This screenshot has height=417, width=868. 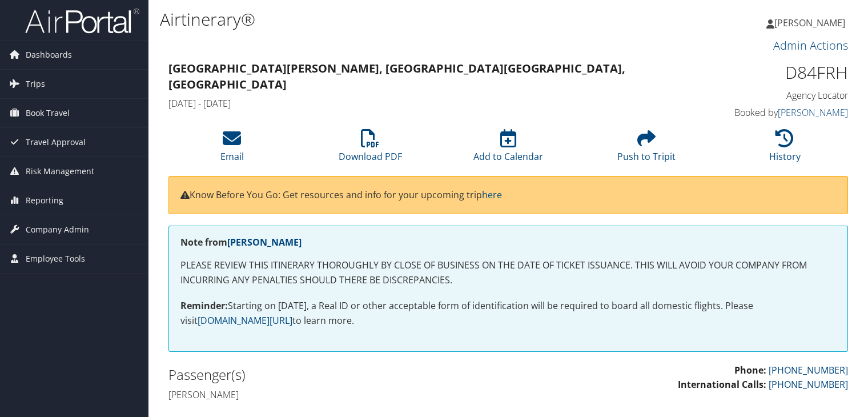 What do you see at coordinates (82, 20) in the screenshot?
I see `img: airportal-logo.png` at bounding box center [82, 20].